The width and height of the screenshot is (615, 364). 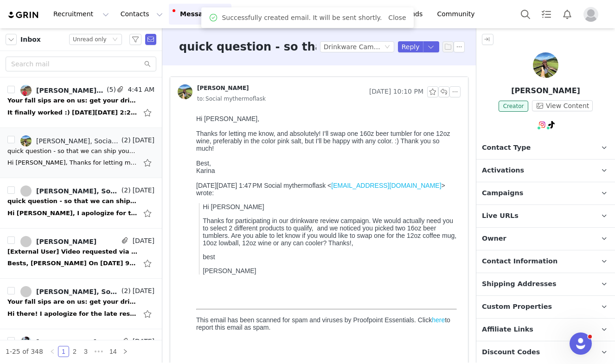 What do you see at coordinates (30, 40) in the screenshot?
I see `span: Inbox` at bounding box center [30, 40].